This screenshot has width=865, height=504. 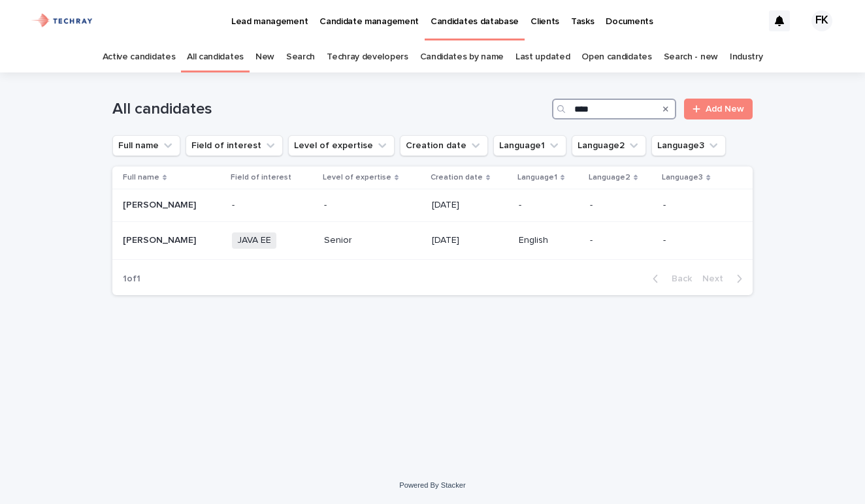 I want to click on h1: All candidates, so click(x=329, y=109).